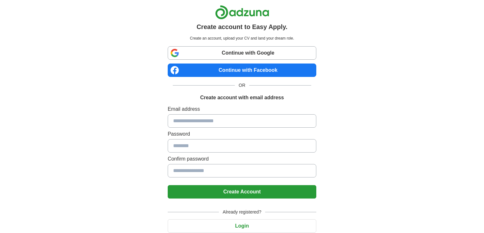  Describe the element at coordinates (242, 212) in the screenshot. I see `span: Already registered?` at that location.